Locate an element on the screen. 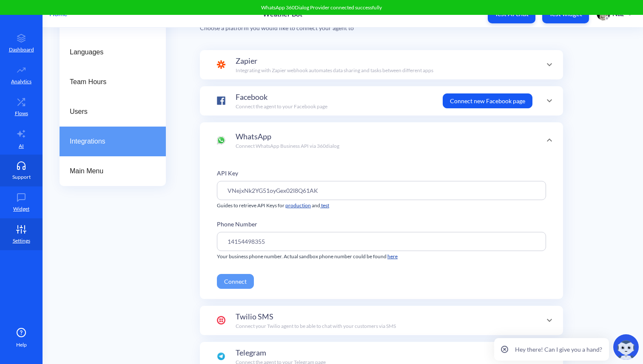 This screenshot has height=364, width=643. a: production is located at coordinates (298, 205).